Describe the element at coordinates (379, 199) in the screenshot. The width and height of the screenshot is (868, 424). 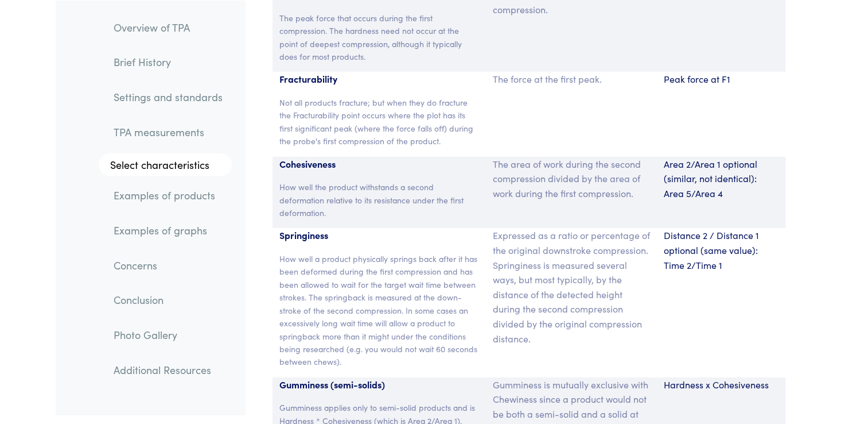
I see `p: How well the product withstands a second deformation relative to its resistance under the first d...` at that location.